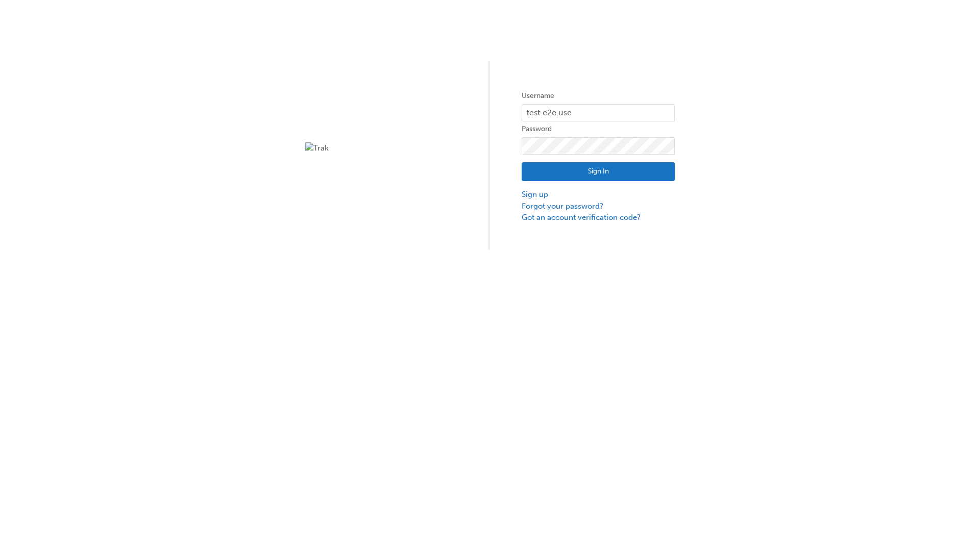 Image resolution: width=980 pixels, height=551 pixels. Describe the element at coordinates (598, 194) in the screenshot. I see `a: Sign up` at that location.